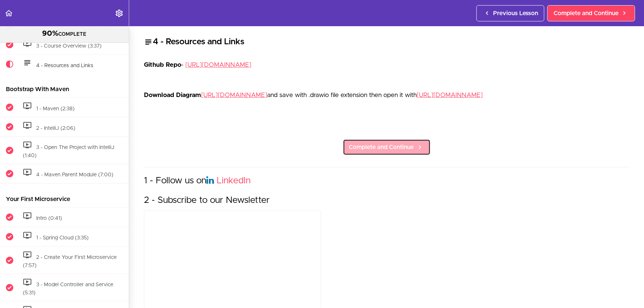  Describe the element at coordinates (387, 95) in the screenshot. I see `p: and save with .drawio file extension then open it with` at that location.